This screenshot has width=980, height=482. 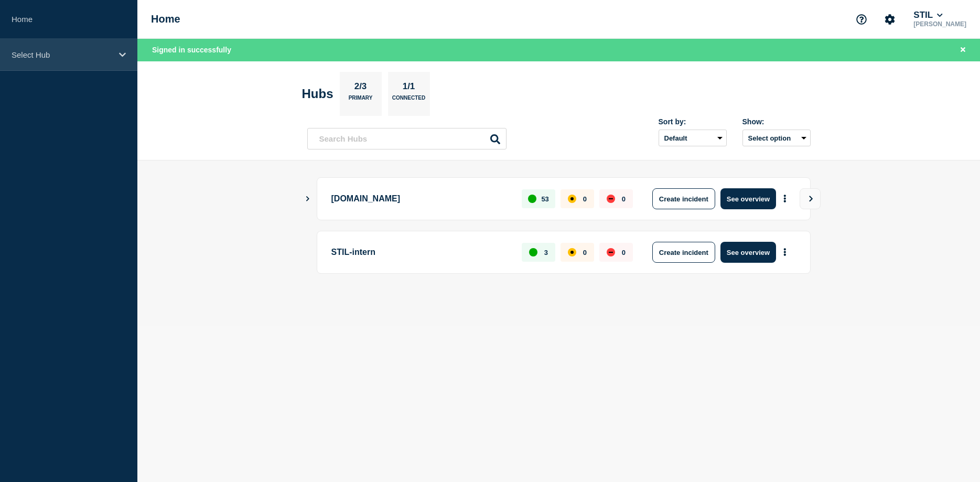 I want to click on button: Close banner, so click(x=963, y=50).